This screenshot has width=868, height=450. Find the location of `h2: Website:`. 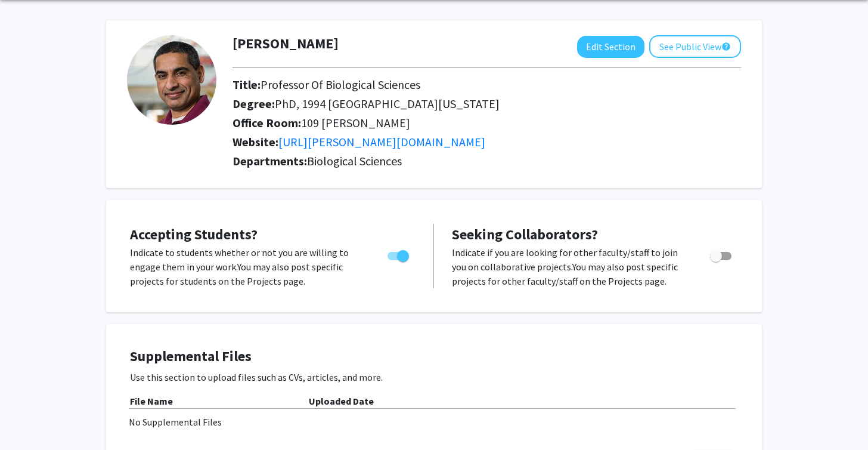

h2: Website: is located at coordinates (487, 142).